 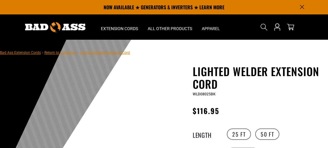 What do you see at coordinates (204, 94) in the screenshot?
I see `span: WLD08025BK` at bounding box center [204, 94].